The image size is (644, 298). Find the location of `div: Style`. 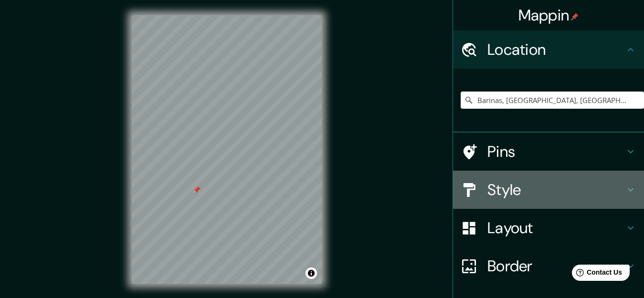

div: Style is located at coordinates (549, 190).